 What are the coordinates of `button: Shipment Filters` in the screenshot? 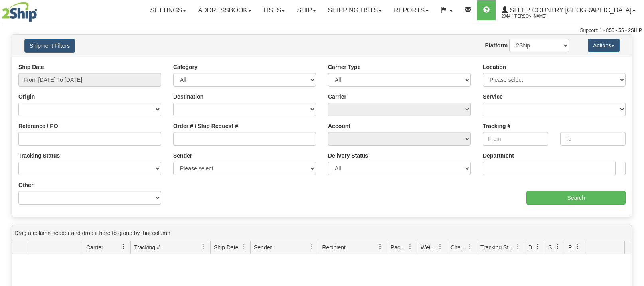 It's located at (50, 46).